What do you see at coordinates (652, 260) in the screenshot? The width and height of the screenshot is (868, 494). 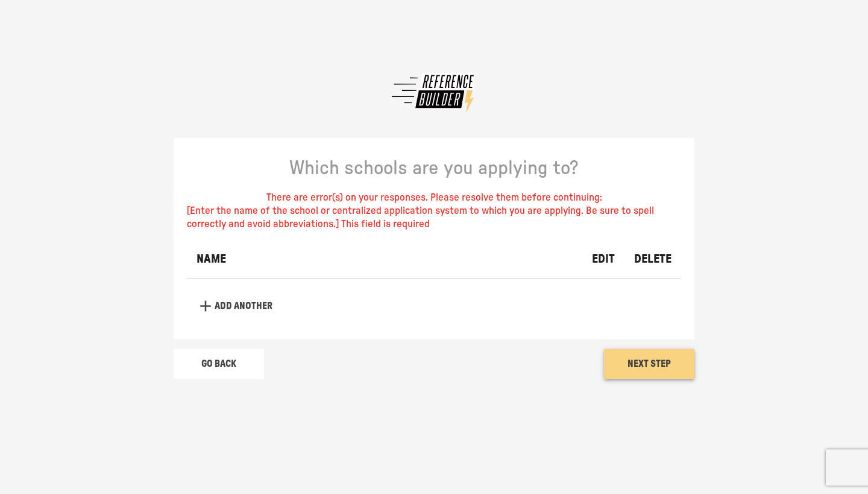 I see `th: DELETE` at bounding box center [652, 260].